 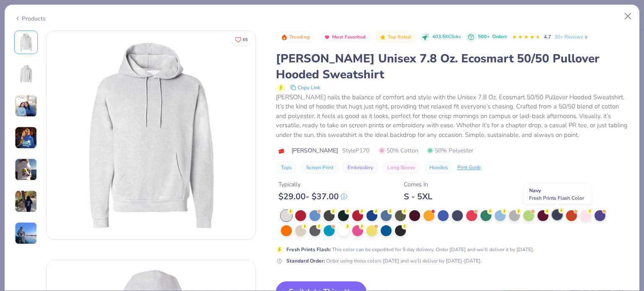 I want to click on div: 500+, so click(x=492, y=37).